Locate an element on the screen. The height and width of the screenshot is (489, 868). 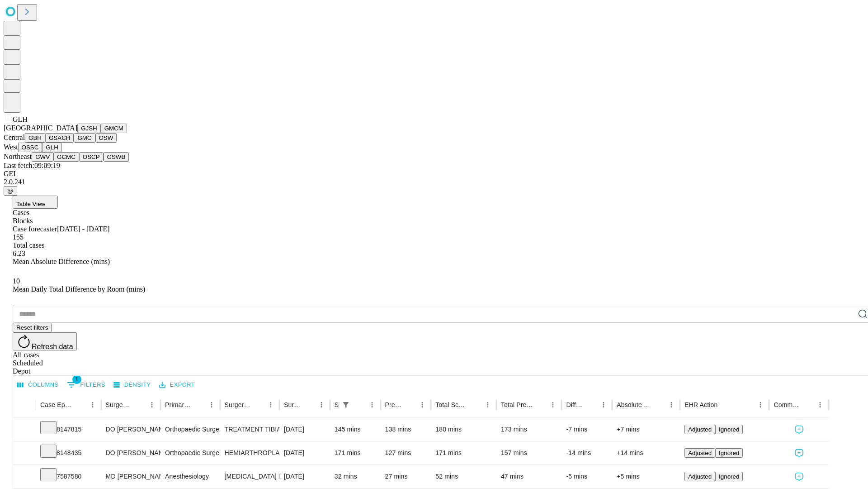
span: GLH is located at coordinates (20, 119).